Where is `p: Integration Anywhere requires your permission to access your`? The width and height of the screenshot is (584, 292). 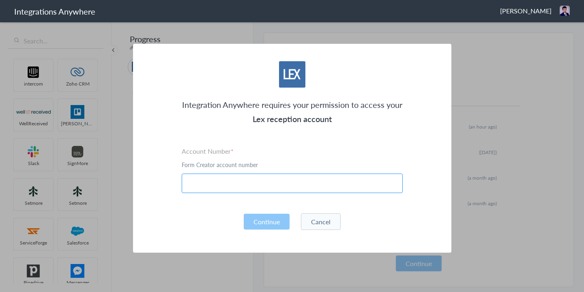 p: Integration Anywhere requires your permission to access your is located at coordinates (292, 105).